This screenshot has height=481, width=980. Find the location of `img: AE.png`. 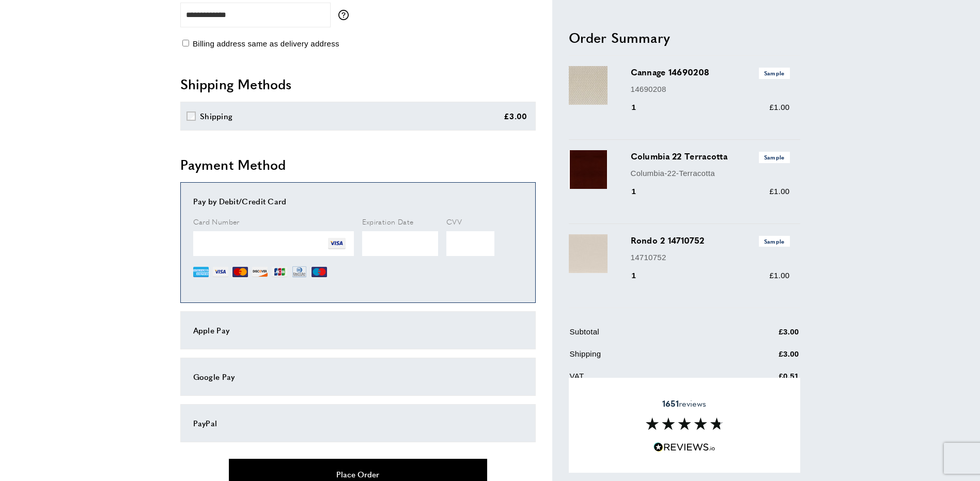

img: AE.png is located at coordinates (201, 272).